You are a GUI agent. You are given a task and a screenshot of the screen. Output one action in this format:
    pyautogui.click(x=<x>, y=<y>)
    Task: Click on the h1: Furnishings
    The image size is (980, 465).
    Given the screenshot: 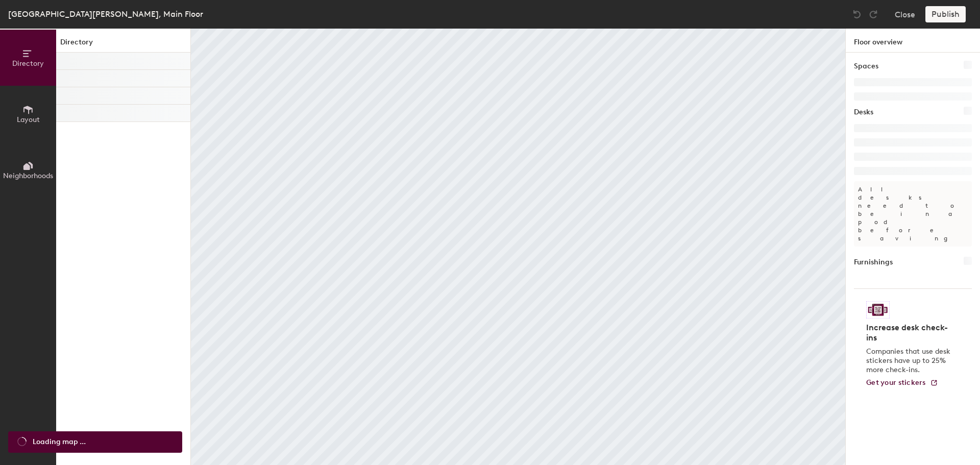 What is the action you would take?
    pyautogui.click(x=873, y=262)
    